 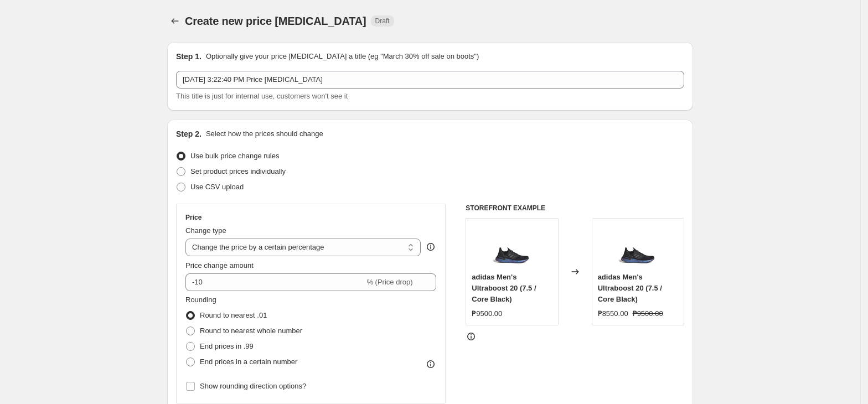 What do you see at coordinates (275, 282) in the screenshot?
I see `input: -15` at bounding box center [275, 282].